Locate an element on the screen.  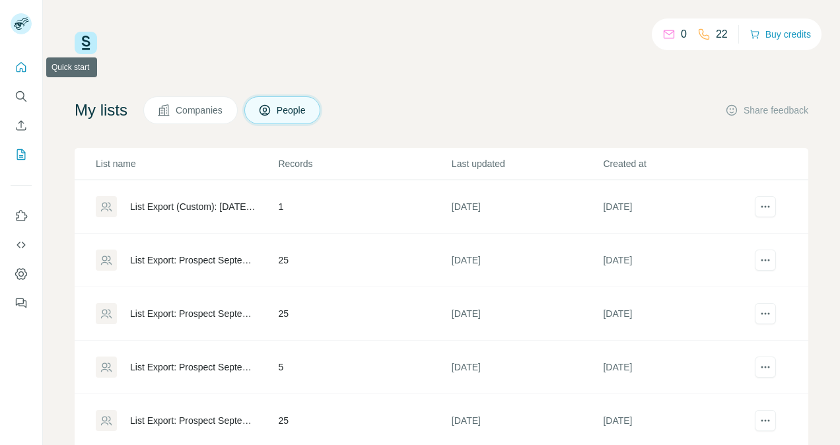
button: Share feedback is located at coordinates (767, 110).